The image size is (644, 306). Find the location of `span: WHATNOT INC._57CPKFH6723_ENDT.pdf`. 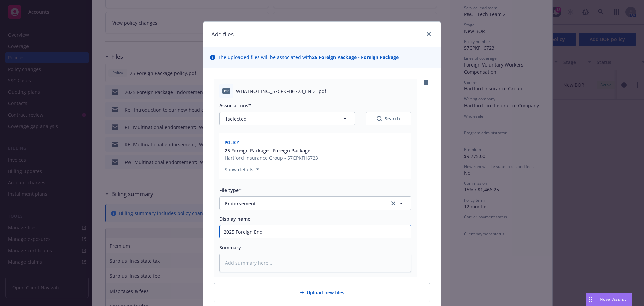

span: WHATNOT INC._57CPKFH6723_ENDT.pdf is located at coordinates (281, 91).